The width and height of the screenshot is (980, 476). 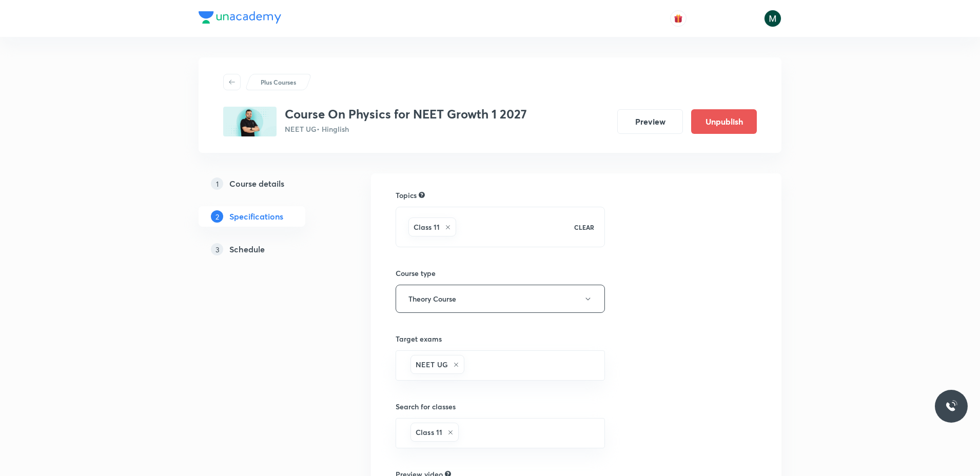 What do you see at coordinates (500, 273) in the screenshot?
I see `h6: Course type` at bounding box center [500, 273].